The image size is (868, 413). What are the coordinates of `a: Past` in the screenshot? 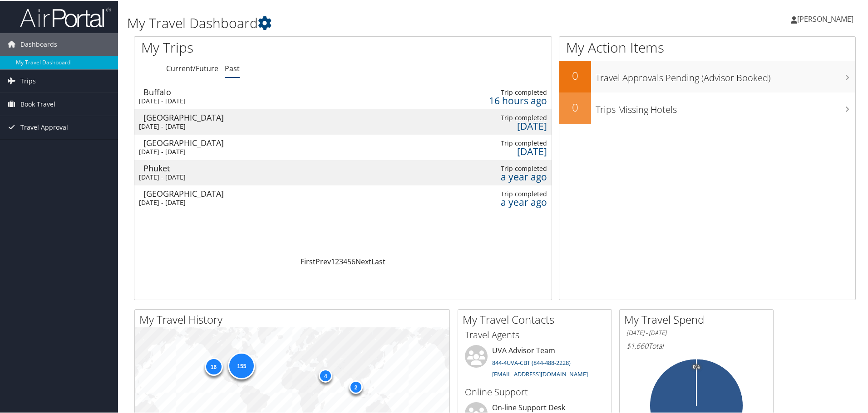 It's located at (232, 68).